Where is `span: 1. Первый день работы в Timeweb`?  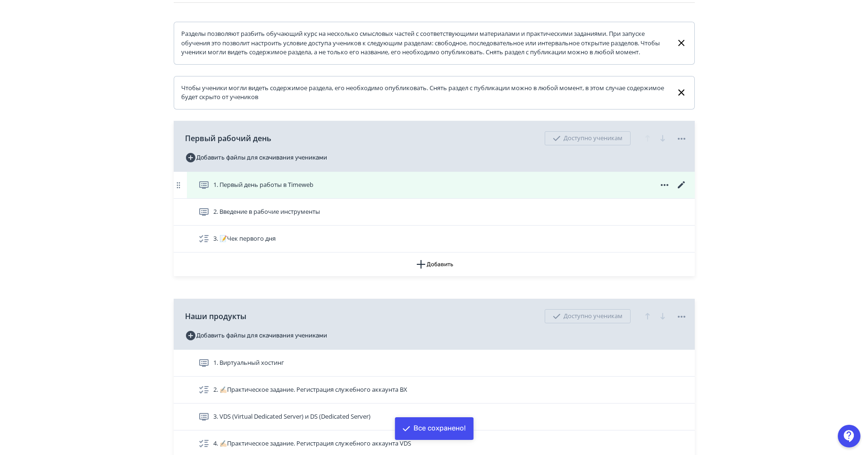
span: 1. Первый день работы в Timeweb is located at coordinates (263, 185).